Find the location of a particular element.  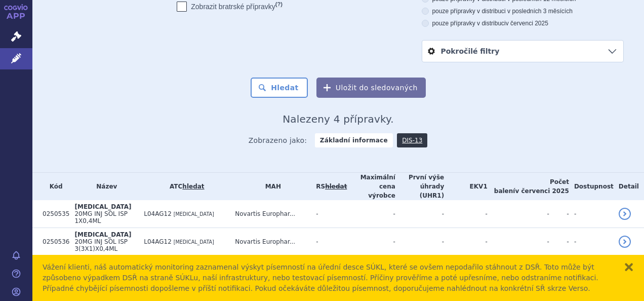

strong: Základní informace is located at coordinates (354, 140).